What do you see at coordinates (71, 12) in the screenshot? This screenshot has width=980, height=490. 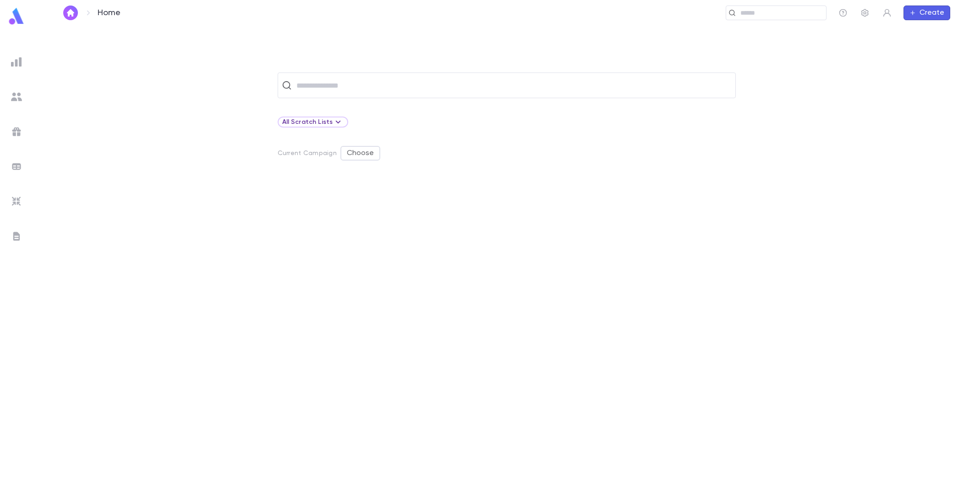 I see `img: home_white.a664292cf8c1dea59945f0da9f25487c.svg` at bounding box center [71, 12].